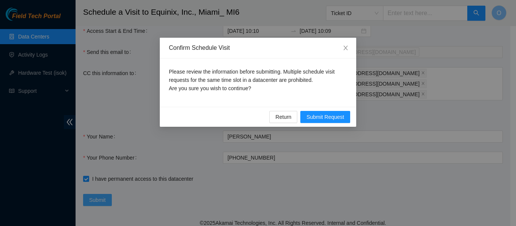 The width and height of the screenshot is (516, 226). I want to click on p: Please review the information before submitting. Multiple schedule visit requests for the same ti..., so click(258, 80).